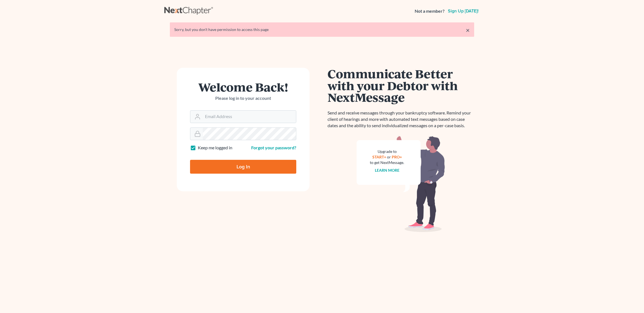 The image size is (644, 313). I want to click on img: nextmessage_bg-59042aed3d76b12b5cd301f8e5b87938c9018125f34e5fa2b7a6b67550977c72.svg, so click(401, 184).